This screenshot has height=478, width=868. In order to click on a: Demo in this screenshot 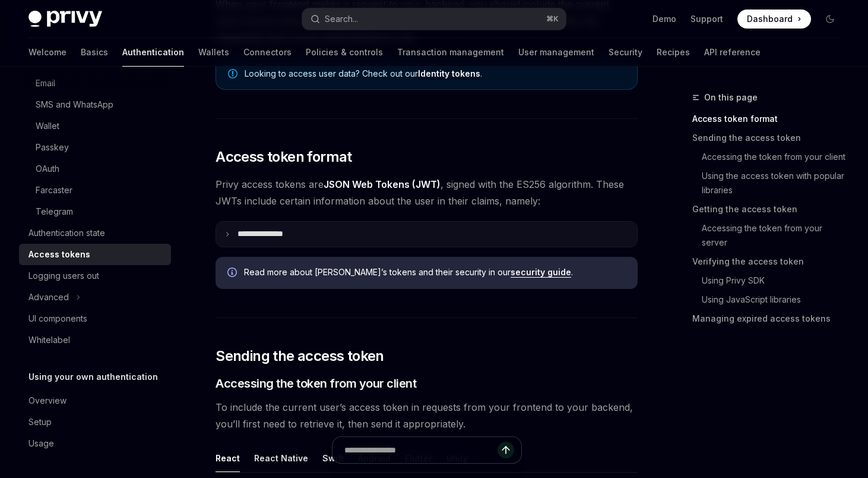, I will do `click(664, 19)`.